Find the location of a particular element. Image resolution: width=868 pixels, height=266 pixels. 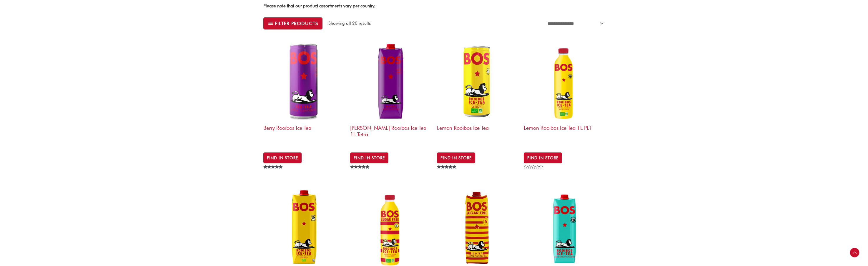

button: Filter products is located at coordinates (293, 24).